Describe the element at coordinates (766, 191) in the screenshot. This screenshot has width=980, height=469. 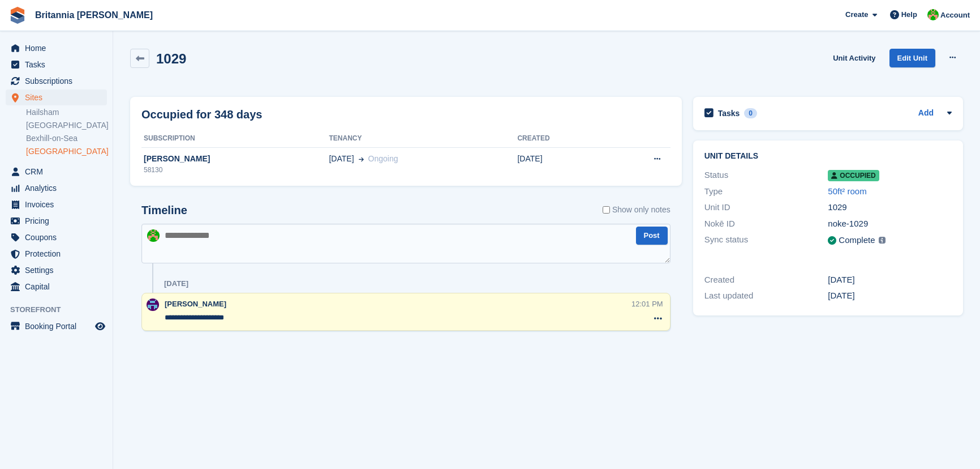
I see `div: Type` at that location.